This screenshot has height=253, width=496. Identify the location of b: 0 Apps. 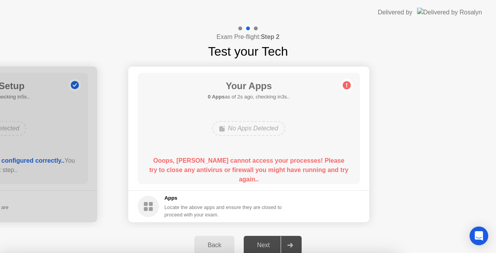
(216, 96).